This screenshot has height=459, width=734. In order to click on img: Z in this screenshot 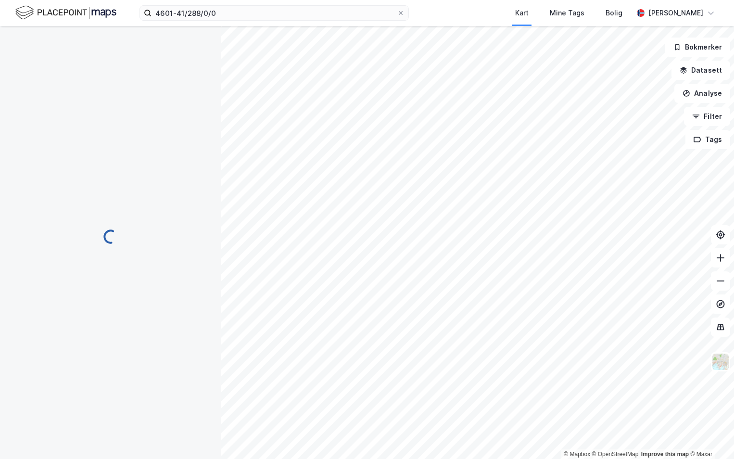, I will do `click(721, 362)`.